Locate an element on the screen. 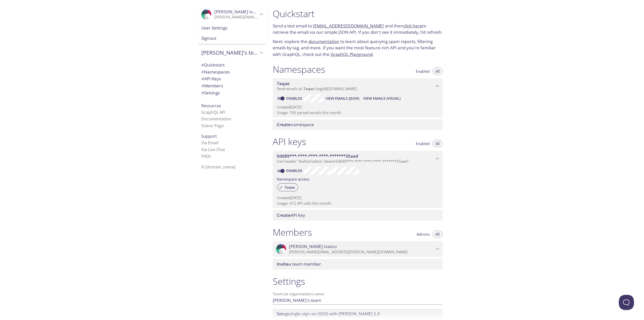 The width and height of the screenshot is (644, 320). span: Invite is located at coordinates (282, 264).